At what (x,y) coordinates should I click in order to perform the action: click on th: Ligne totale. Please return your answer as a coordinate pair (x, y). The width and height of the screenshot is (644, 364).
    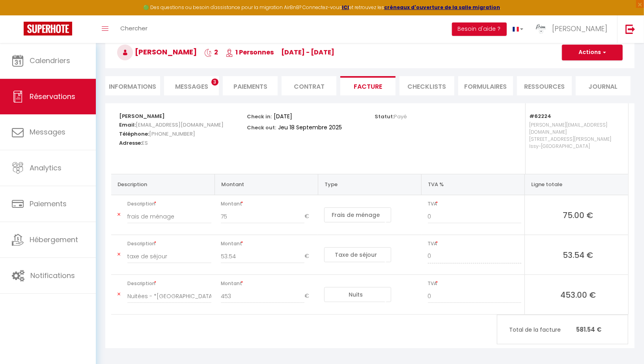
    Looking at the image, I should click on (577, 184).